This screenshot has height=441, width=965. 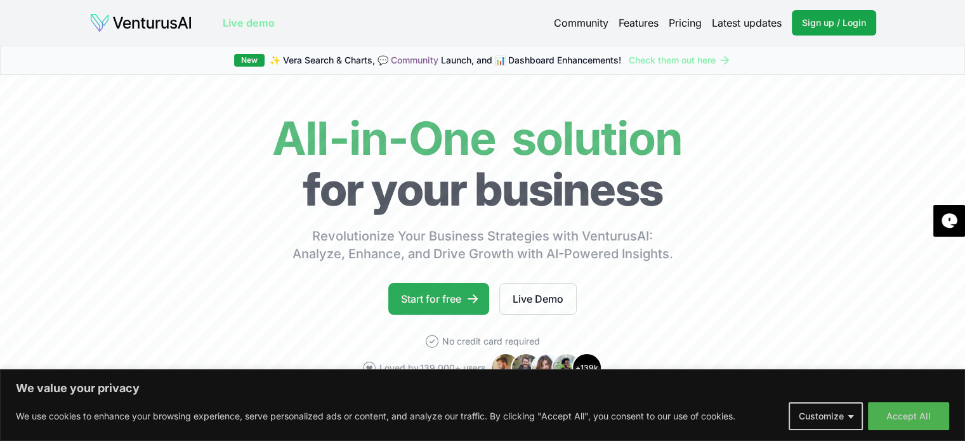 I want to click on img: Avatar 3, so click(x=547, y=368).